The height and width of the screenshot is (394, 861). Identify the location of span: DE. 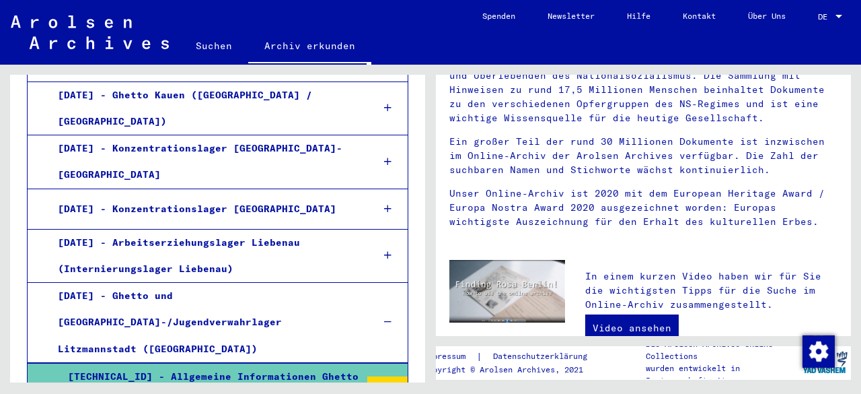
(826, 17).